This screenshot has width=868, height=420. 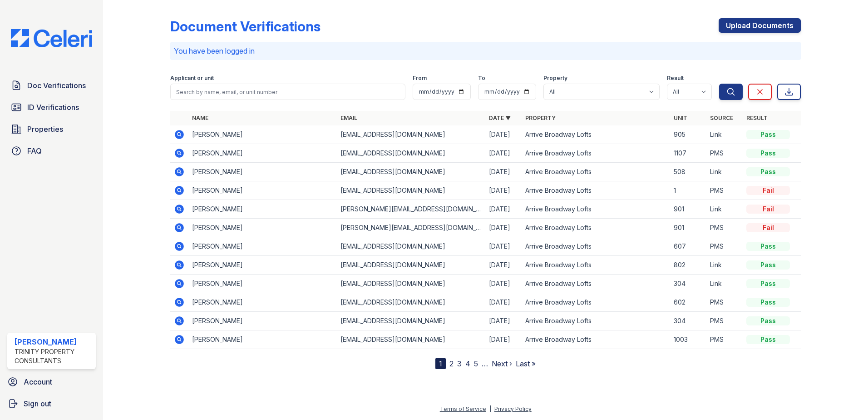 I want to click on a: Property, so click(x=540, y=117).